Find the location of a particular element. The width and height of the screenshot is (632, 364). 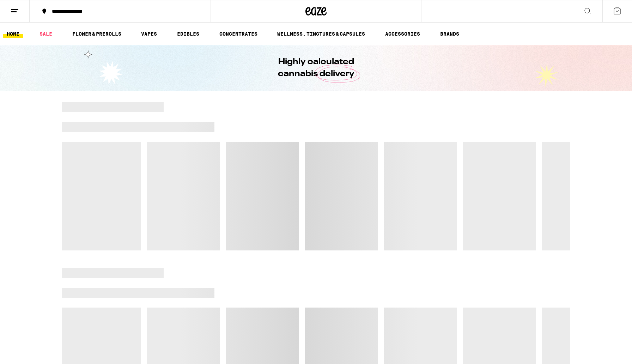

a: FLOWER & PREROLLS is located at coordinates (96, 34).